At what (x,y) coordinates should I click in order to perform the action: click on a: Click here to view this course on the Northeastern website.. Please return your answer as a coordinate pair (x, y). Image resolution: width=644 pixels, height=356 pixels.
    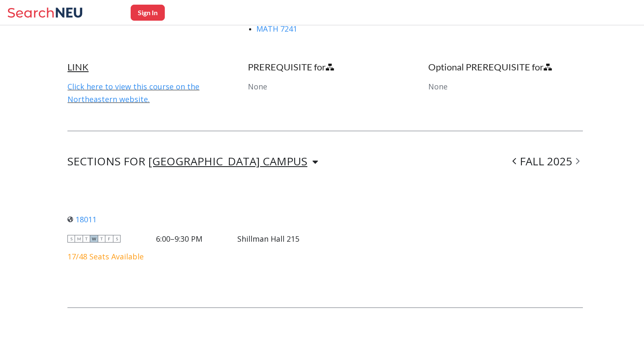
    Looking at the image, I should click on (133, 93).